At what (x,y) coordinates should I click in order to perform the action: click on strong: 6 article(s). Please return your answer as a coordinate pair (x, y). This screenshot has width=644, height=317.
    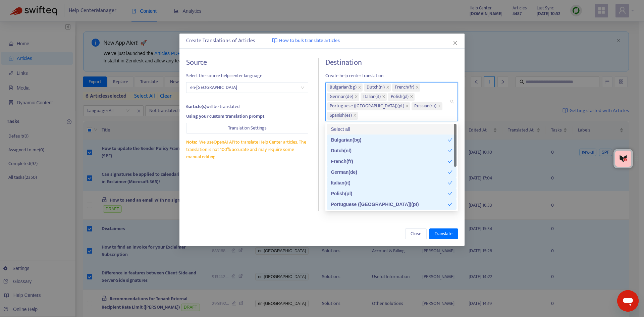
    Looking at the image, I should click on (196, 106).